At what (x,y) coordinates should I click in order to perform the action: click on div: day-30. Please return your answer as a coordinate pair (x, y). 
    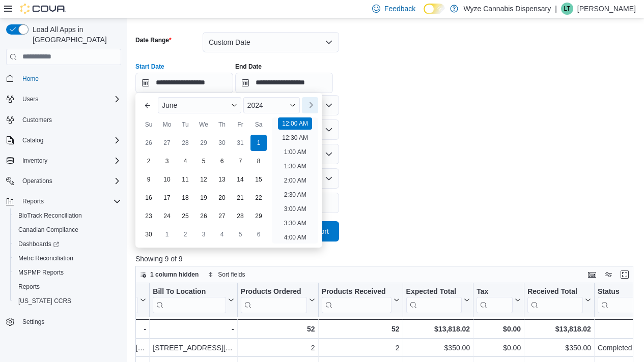
    Looking at the image, I should click on (149, 234).